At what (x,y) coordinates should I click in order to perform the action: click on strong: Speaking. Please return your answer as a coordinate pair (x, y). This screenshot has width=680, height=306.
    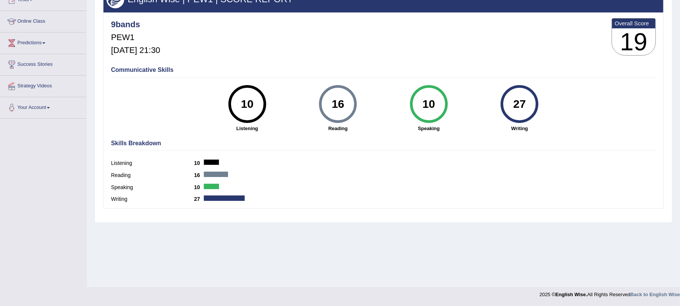
    Looking at the image, I should click on (429, 128).